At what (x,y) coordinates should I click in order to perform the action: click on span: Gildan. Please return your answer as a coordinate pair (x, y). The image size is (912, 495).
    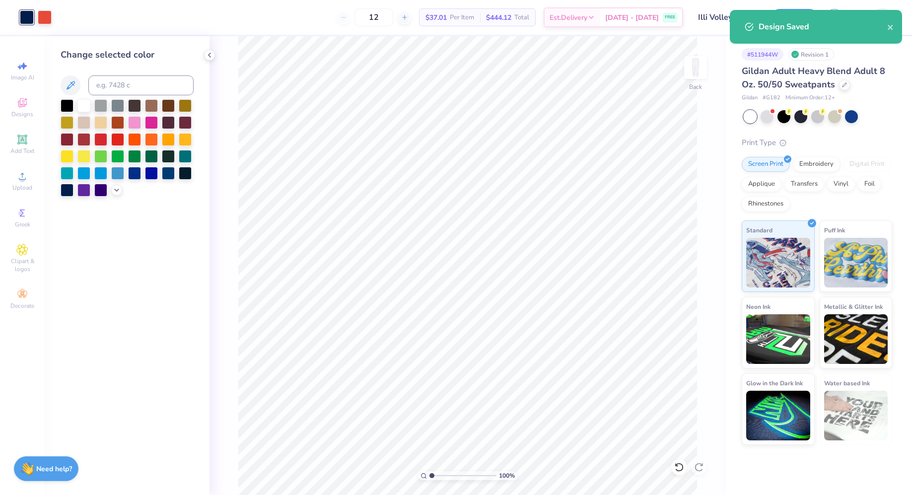
    Looking at the image, I should click on (750, 98).